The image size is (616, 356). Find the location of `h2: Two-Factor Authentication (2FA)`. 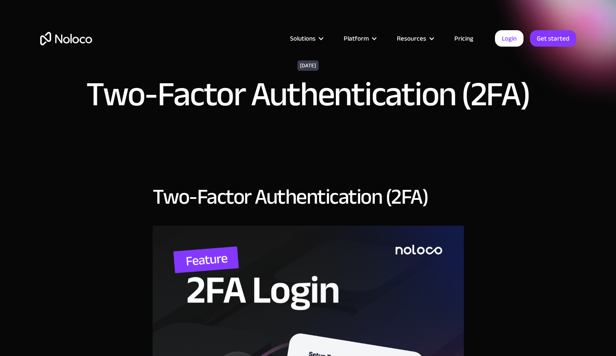

h2: Two-Factor Authentication (2FA) is located at coordinates (290, 197).